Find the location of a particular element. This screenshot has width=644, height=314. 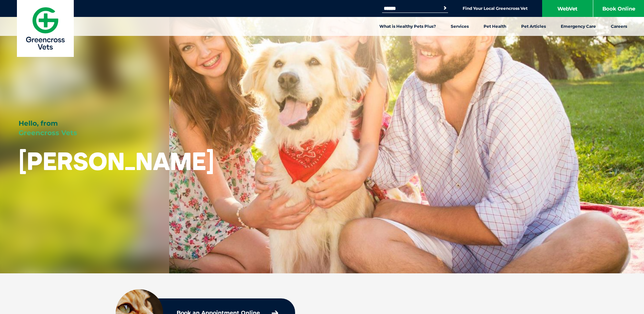

a: Pet Articles is located at coordinates (533, 26).